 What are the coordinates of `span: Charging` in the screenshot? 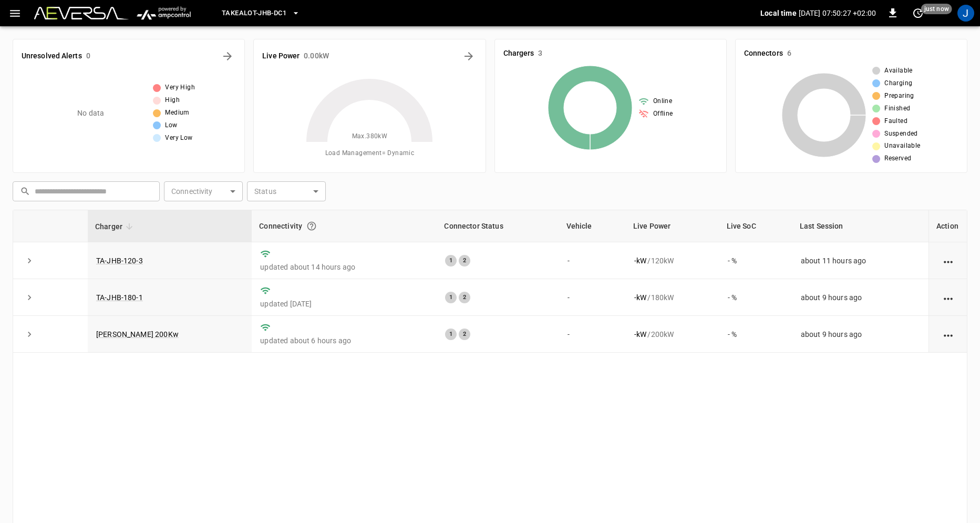 It's located at (898, 83).